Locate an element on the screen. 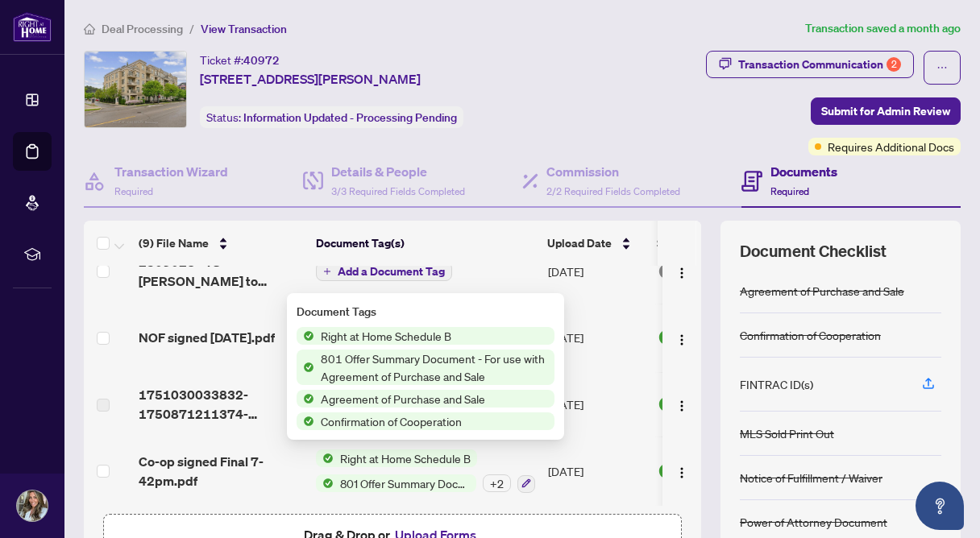 This screenshot has width=980, height=538. div: + 2 is located at coordinates (496, 483).